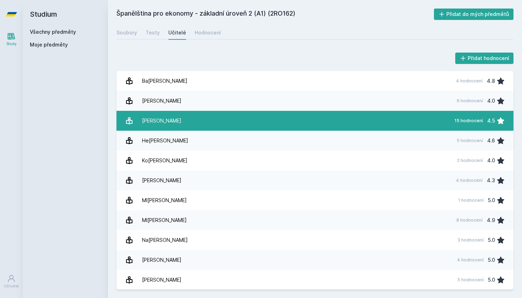 The width and height of the screenshot is (522, 298). What do you see at coordinates (471, 200) in the screenshot?
I see `div: 1 hodnocení` at bounding box center [471, 200].